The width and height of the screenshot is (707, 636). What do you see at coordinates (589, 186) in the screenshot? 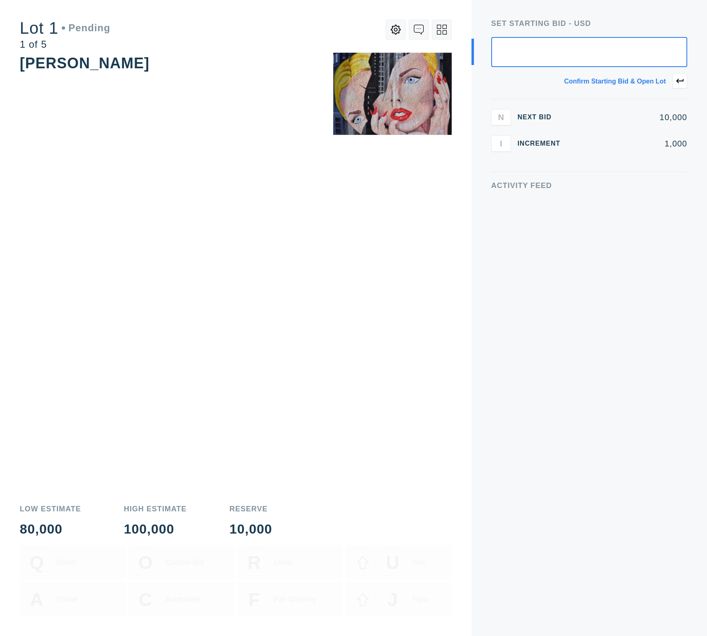
I see `div: Activity Feed` at bounding box center [589, 186].